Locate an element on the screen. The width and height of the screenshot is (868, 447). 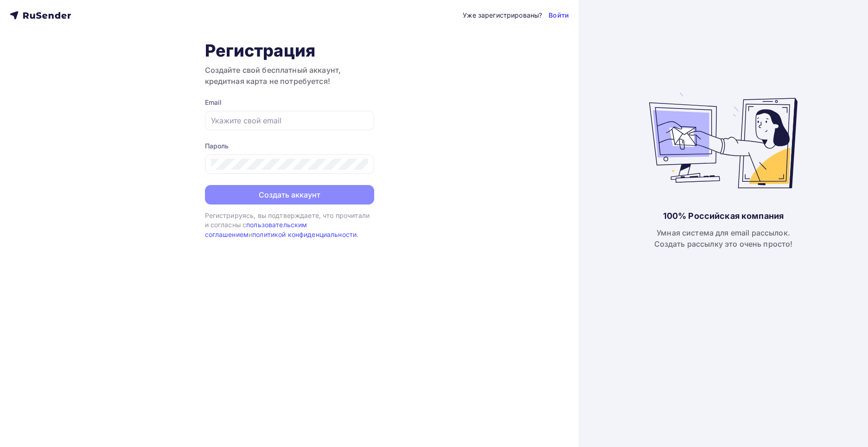
a: политикой конфиденциальности is located at coordinates (304, 234).